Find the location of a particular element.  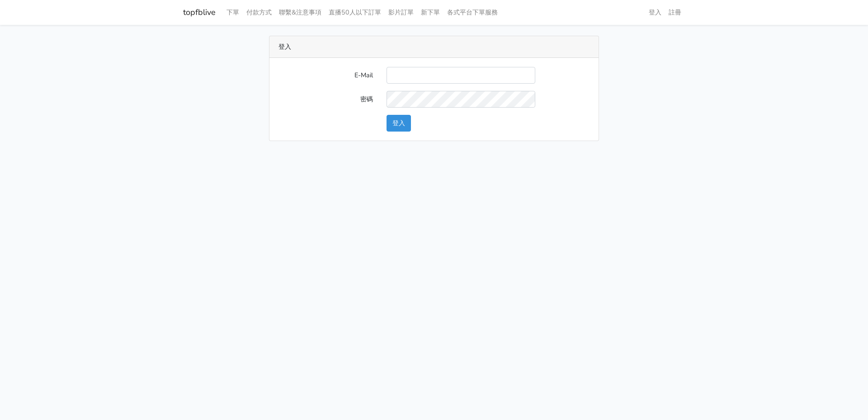

a: 登入 is located at coordinates (655, 12).